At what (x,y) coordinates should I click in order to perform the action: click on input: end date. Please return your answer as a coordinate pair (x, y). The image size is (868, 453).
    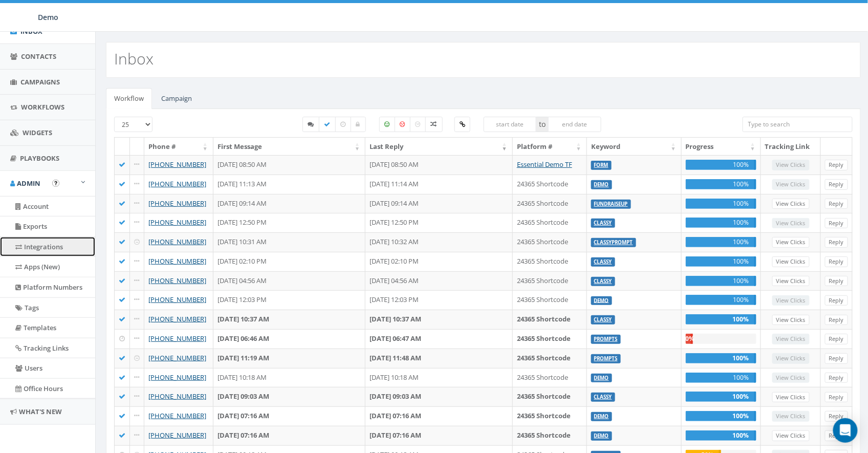
    Looking at the image, I should click on (574, 125).